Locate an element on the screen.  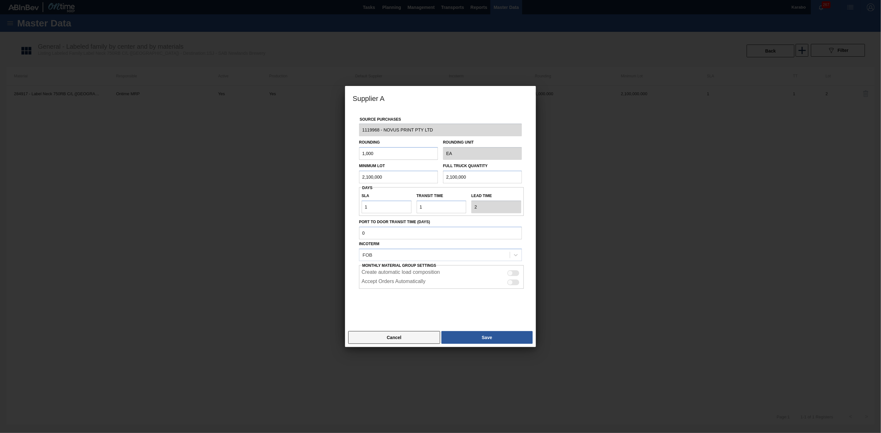
label: Create automatic load composition is located at coordinates (401, 273).